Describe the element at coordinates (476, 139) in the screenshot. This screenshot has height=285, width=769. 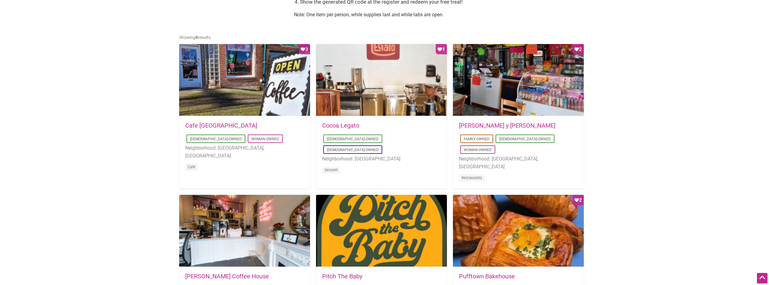
I see `a: Family-Owned` at that location.